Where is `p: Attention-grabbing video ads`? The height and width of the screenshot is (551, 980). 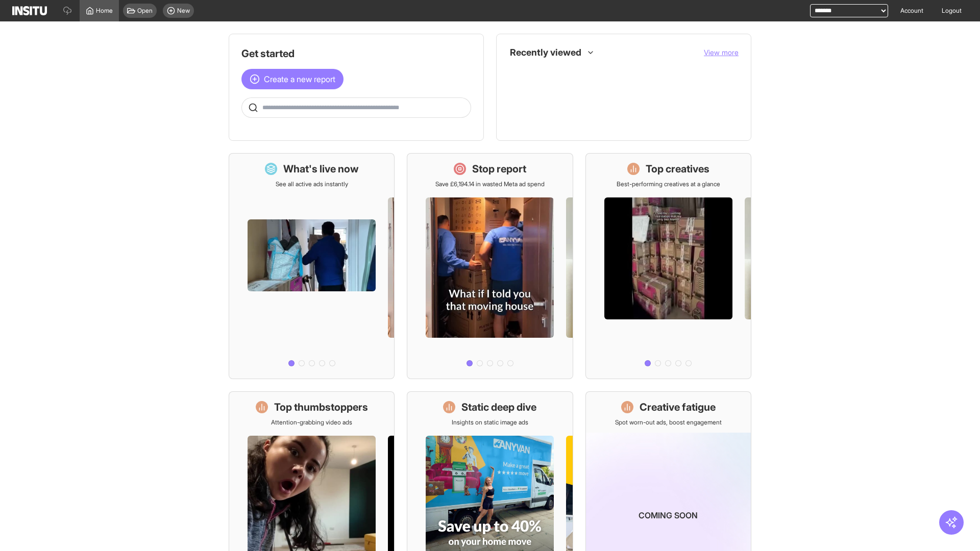 p: Attention-grabbing video ads is located at coordinates (312, 423).